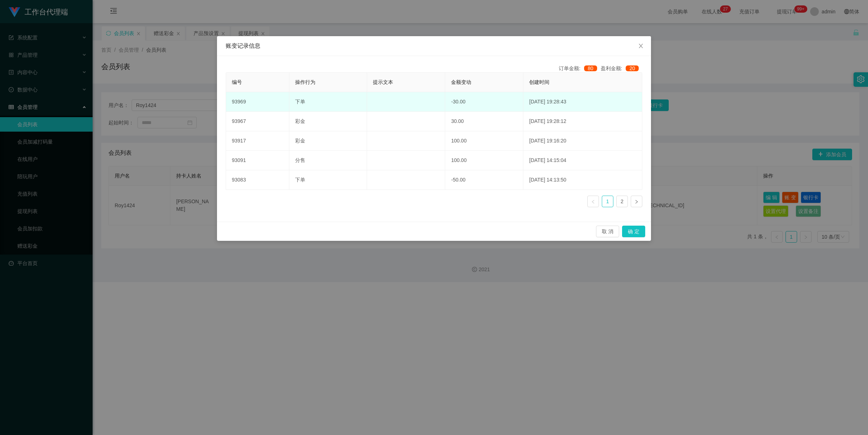  I want to click on span: 创建时间, so click(539, 82).